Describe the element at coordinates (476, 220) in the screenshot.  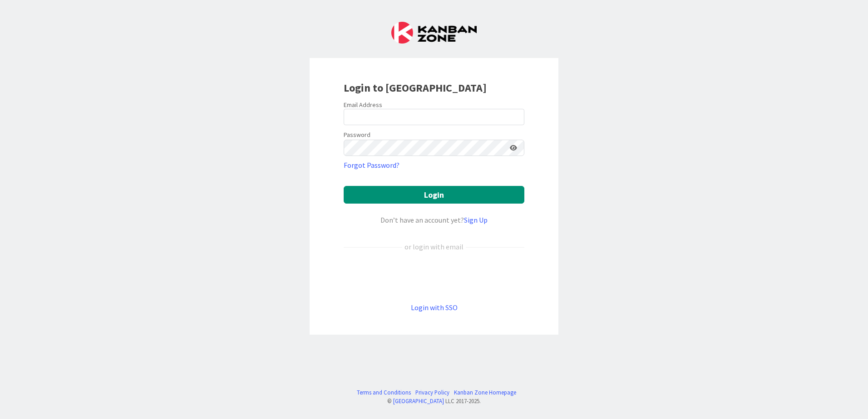
I see `a: Sign Up` at that location.